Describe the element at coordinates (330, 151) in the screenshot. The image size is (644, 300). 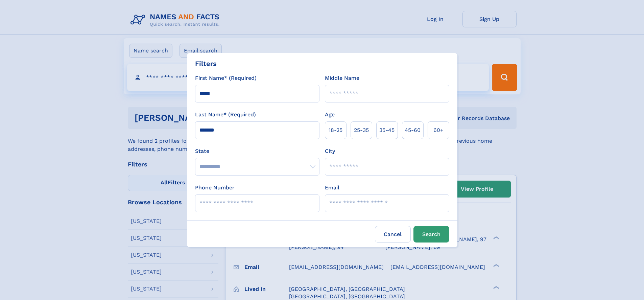
I see `label: City` at that location.